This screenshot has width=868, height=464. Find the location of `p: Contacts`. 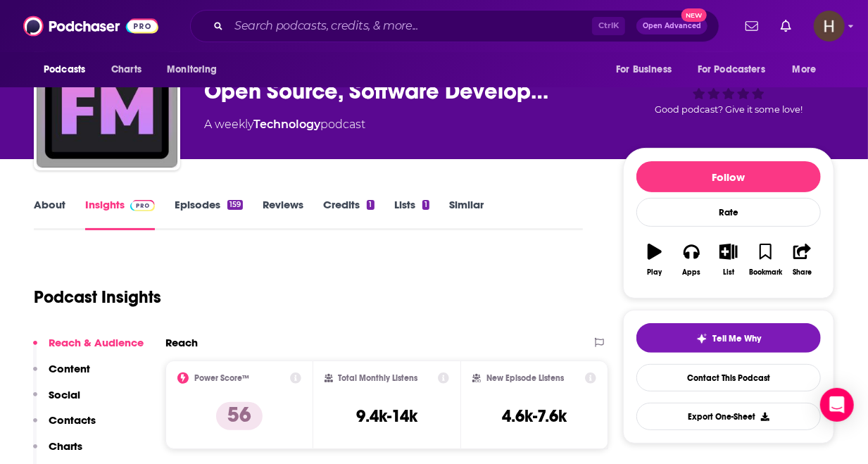

p: Contacts is located at coordinates (72, 420).